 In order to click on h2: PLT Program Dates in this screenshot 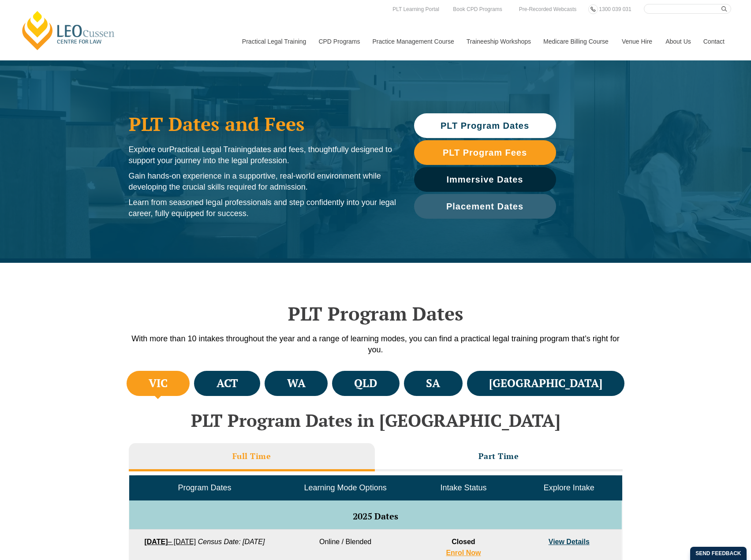, I will do `click(376, 314)`.